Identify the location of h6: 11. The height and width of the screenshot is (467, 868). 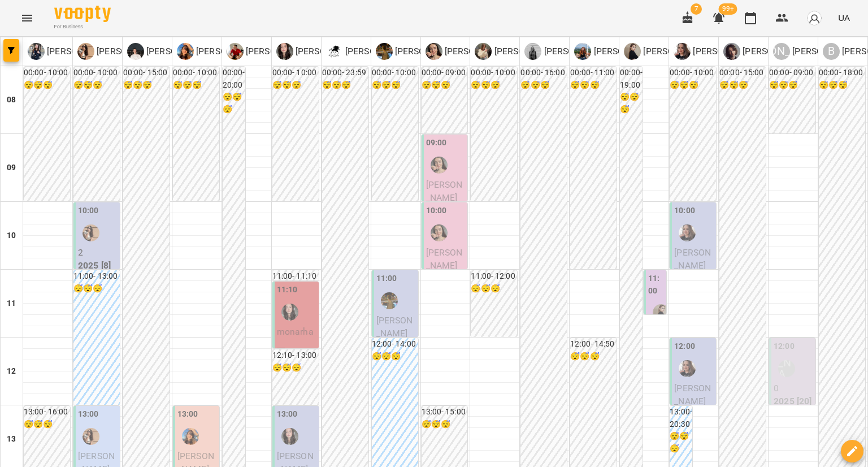
(11, 303).